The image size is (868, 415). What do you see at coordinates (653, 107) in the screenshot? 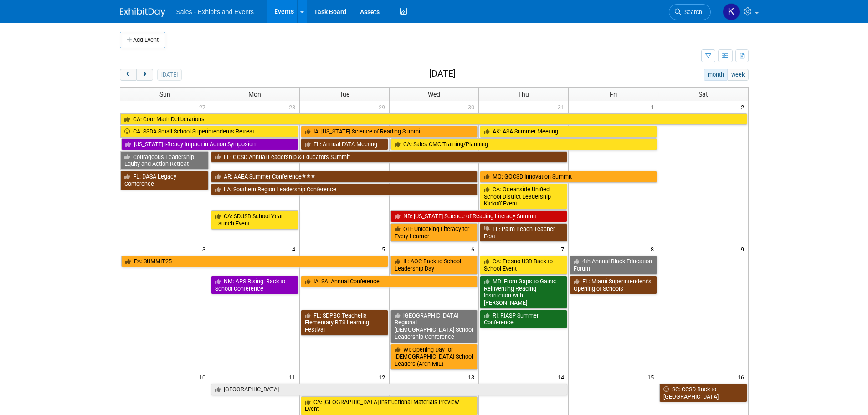
I see `span: 1` at bounding box center [653, 107].